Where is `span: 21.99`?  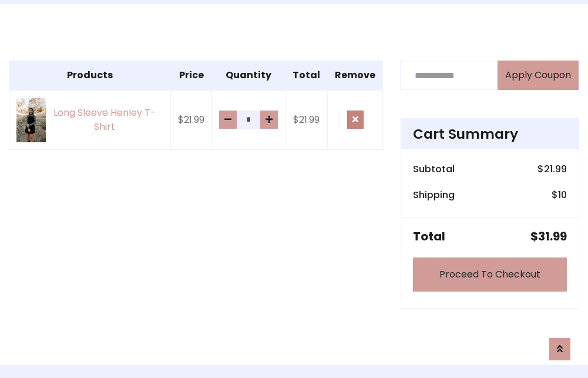 span: 21.99 is located at coordinates (555, 169).